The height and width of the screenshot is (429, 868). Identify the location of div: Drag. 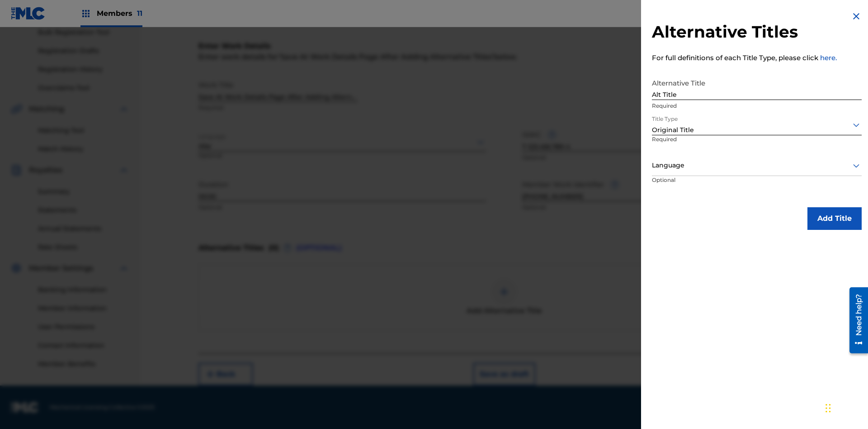
(828, 408).